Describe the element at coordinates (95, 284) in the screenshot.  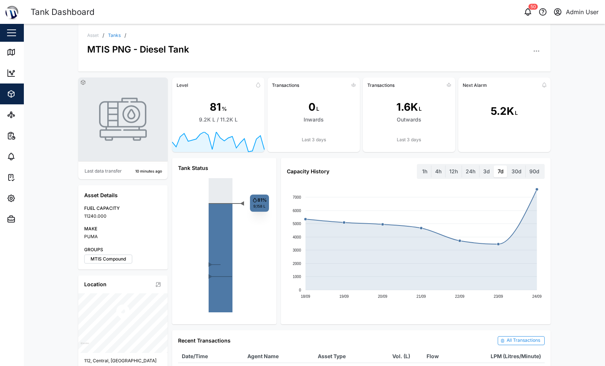
I see `div: Location` at that location.